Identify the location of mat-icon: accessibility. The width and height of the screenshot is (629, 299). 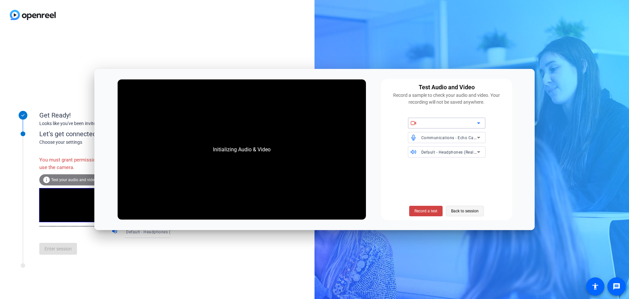
(596, 286).